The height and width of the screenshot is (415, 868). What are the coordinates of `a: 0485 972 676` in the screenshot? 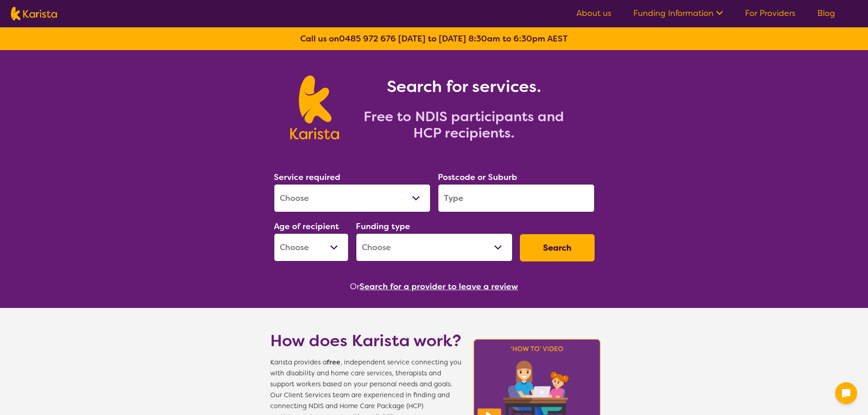 It's located at (367, 39).